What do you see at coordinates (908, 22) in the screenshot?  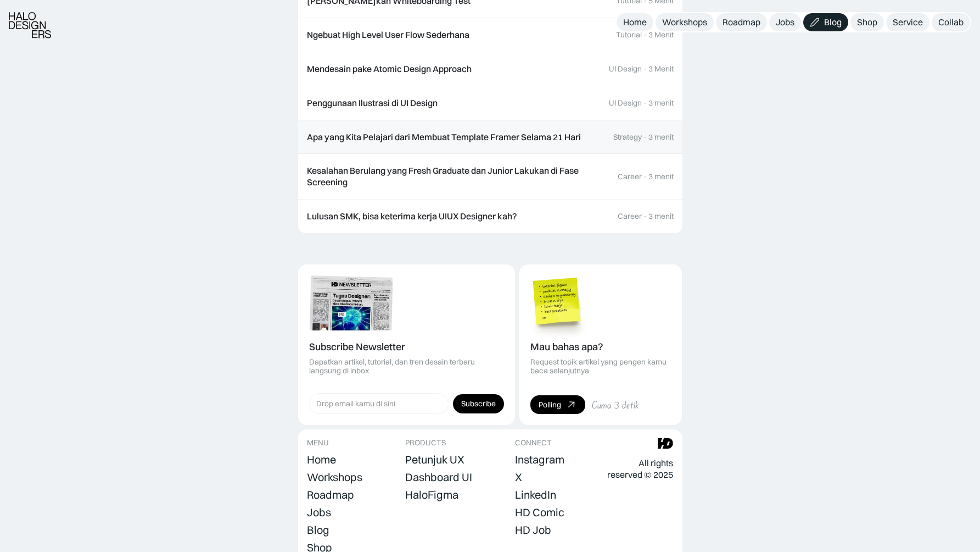 I see `a: Service` at bounding box center [908, 22].